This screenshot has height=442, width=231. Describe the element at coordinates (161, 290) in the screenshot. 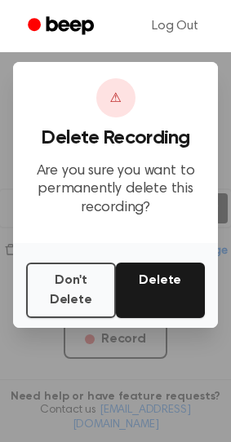

I see `button: Delete` at that location.